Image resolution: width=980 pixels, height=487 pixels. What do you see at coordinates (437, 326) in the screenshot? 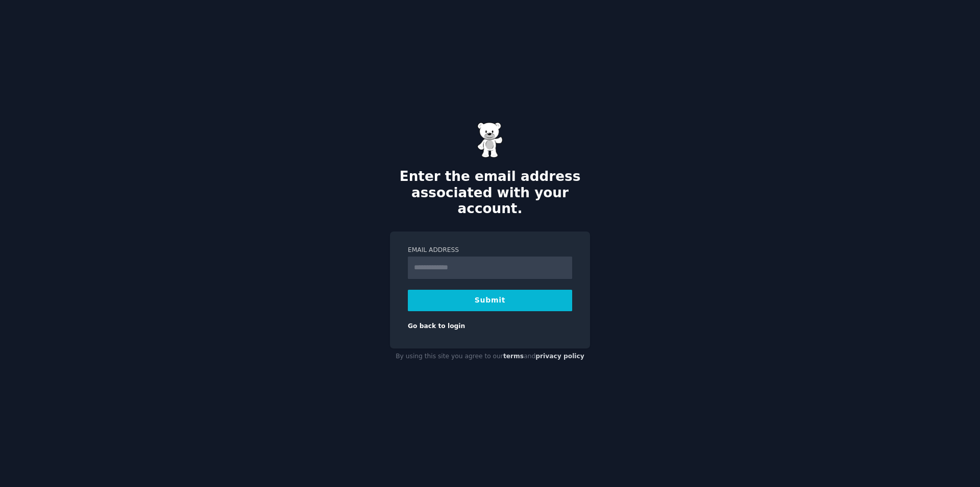
I see `a: Go back to login` at bounding box center [437, 326].